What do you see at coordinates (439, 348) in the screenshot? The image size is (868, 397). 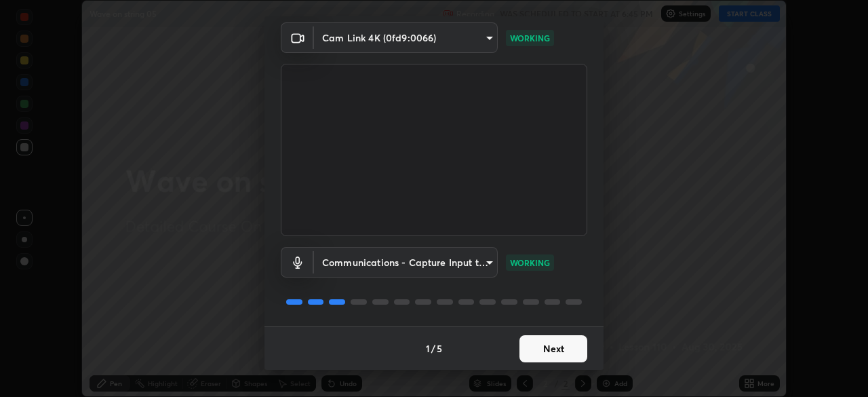 I see `h4: 5` at bounding box center [439, 348].